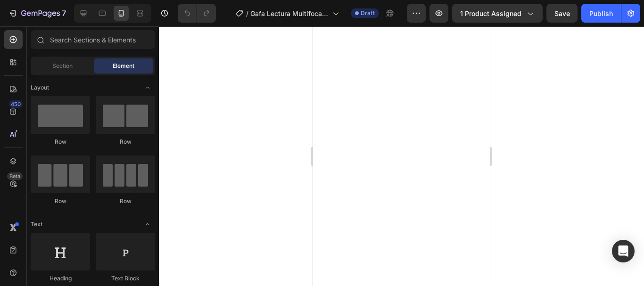 This screenshot has width=644, height=286. I want to click on p: 7, so click(64, 13).